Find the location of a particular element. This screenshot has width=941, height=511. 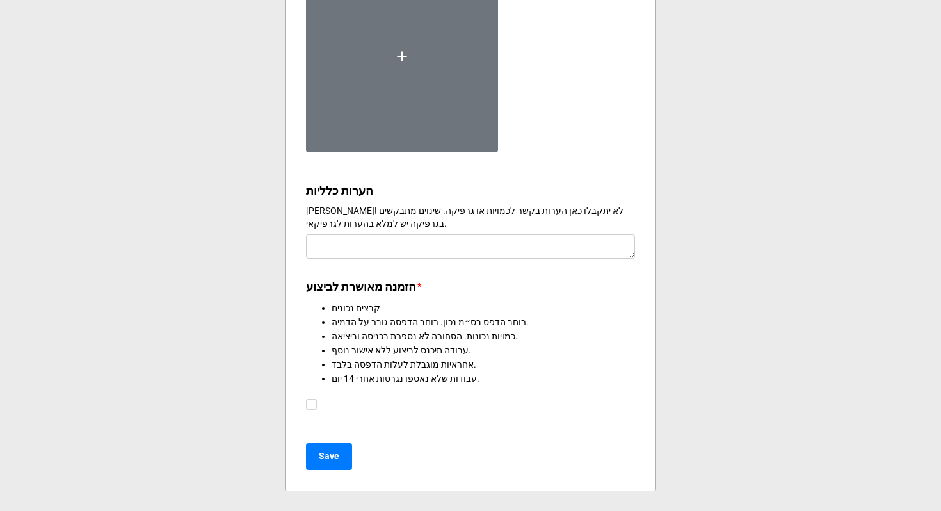

li: רוחב הדפס בס״מ נכון. רוחב הדפסה גובר על הדמיה. is located at coordinates (484, 322).